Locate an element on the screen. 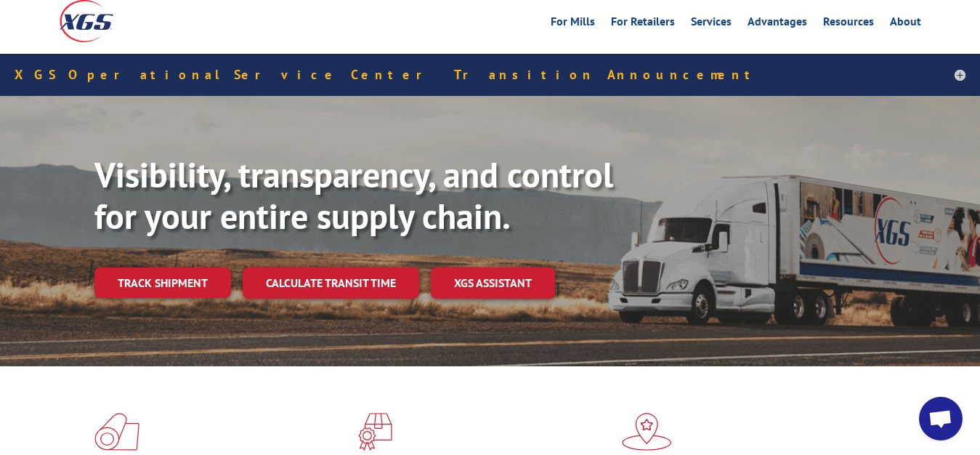 Image resolution: width=980 pixels, height=455 pixels. img: xgs-icon-focused-on-flooring-red is located at coordinates (375, 432).